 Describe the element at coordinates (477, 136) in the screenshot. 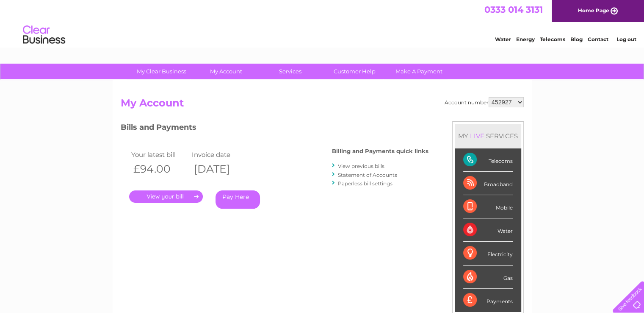

I see `div: LIVE` at that location.